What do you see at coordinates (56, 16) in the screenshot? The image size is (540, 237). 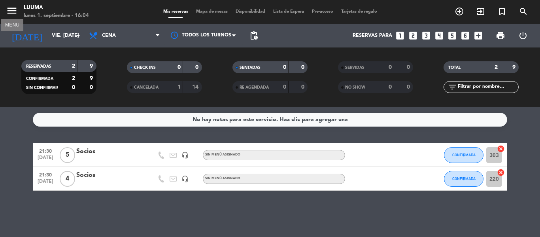 I see `div: lunes 1. septiembre - 16:04` at bounding box center [56, 16].